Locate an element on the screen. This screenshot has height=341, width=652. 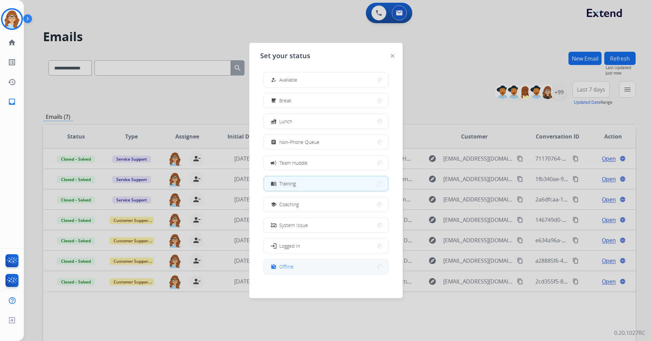
img: close-button is located at coordinates (392, 56).